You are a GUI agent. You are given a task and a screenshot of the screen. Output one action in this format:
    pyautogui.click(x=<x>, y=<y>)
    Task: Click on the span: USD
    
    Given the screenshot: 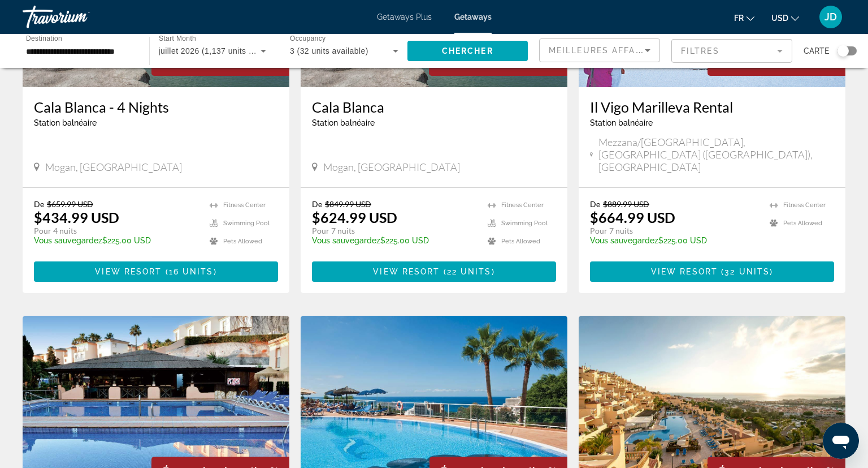 What is the action you would take?
    pyautogui.click(x=780, y=18)
    